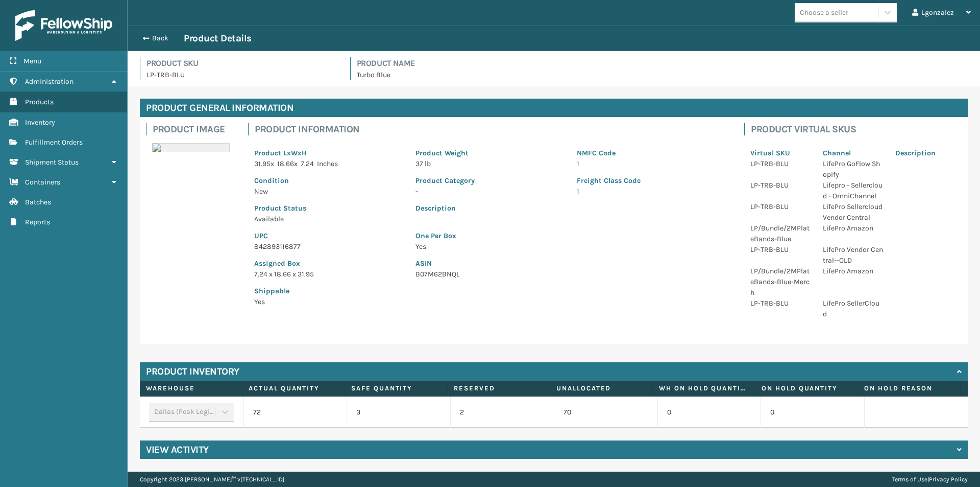 The height and width of the screenshot is (487, 980). I want to click on p: UPC, so click(328, 236).